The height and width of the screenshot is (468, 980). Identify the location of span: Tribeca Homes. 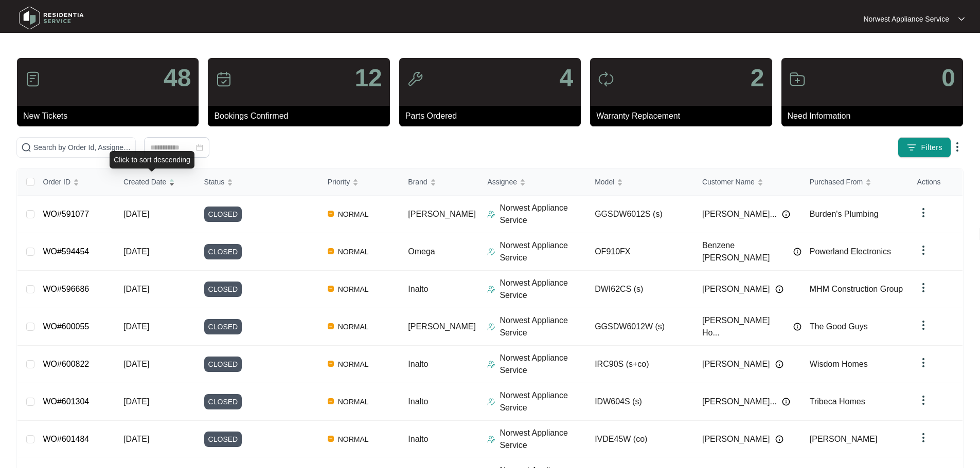
(837, 401).